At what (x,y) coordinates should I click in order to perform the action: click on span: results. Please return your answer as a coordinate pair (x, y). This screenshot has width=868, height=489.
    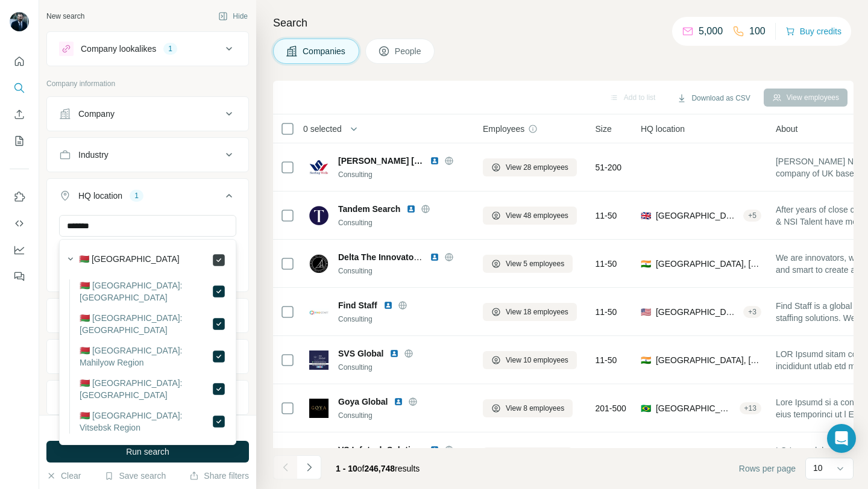
    Looking at the image, I should click on (377, 469).